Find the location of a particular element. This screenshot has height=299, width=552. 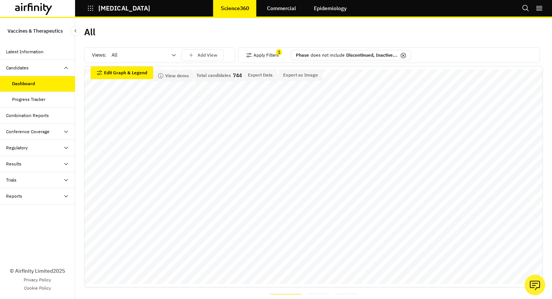

button: Search is located at coordinates (525, 8).